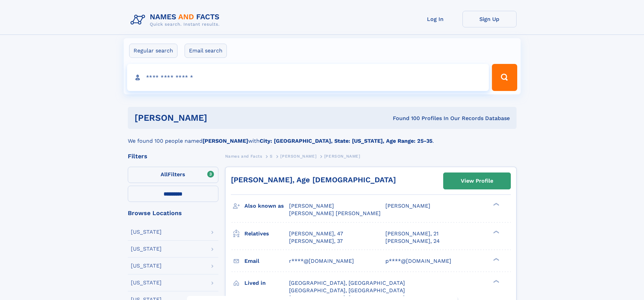  Describe the element at coordinates (477, 181) in the screenshot. I see `a: View Profile` at that location.